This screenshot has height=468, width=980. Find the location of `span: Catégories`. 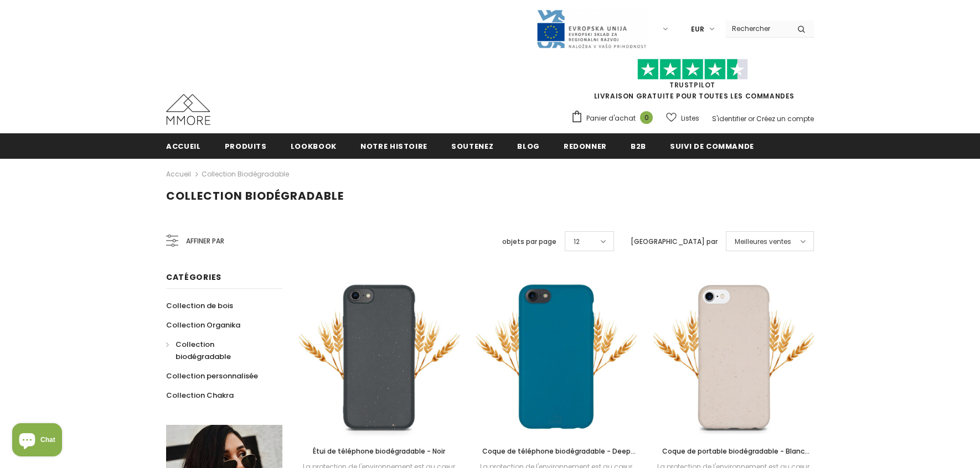

span: Catégories is located at coordinates (194, 277).